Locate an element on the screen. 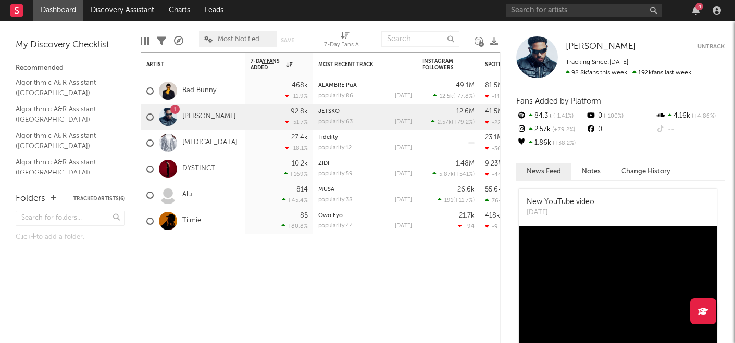 This screenshot has height=343, width=735. div: Folders is located at coordinates (30, 199).